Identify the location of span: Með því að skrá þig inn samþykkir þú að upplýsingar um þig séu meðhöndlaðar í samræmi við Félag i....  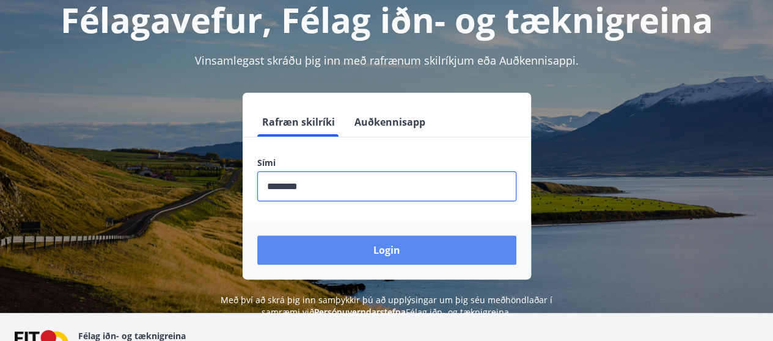
(386, 306).